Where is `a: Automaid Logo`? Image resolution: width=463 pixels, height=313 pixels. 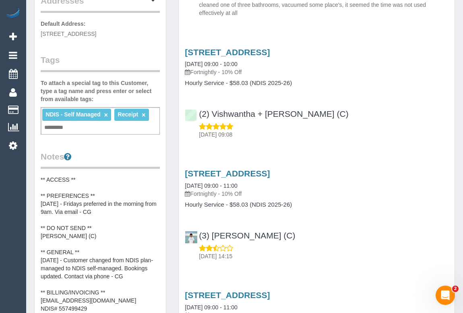
a: Automaid Logo is located at coordinates (13, 14).